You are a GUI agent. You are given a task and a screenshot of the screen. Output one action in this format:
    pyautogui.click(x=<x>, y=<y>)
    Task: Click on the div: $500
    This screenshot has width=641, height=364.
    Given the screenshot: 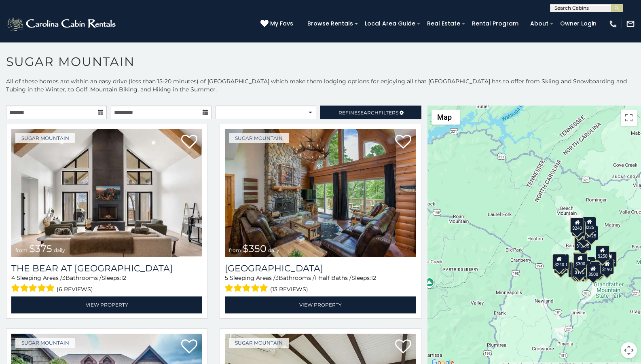 What is the action you would take?
    pyautogui.click(x=593, y=272)
    